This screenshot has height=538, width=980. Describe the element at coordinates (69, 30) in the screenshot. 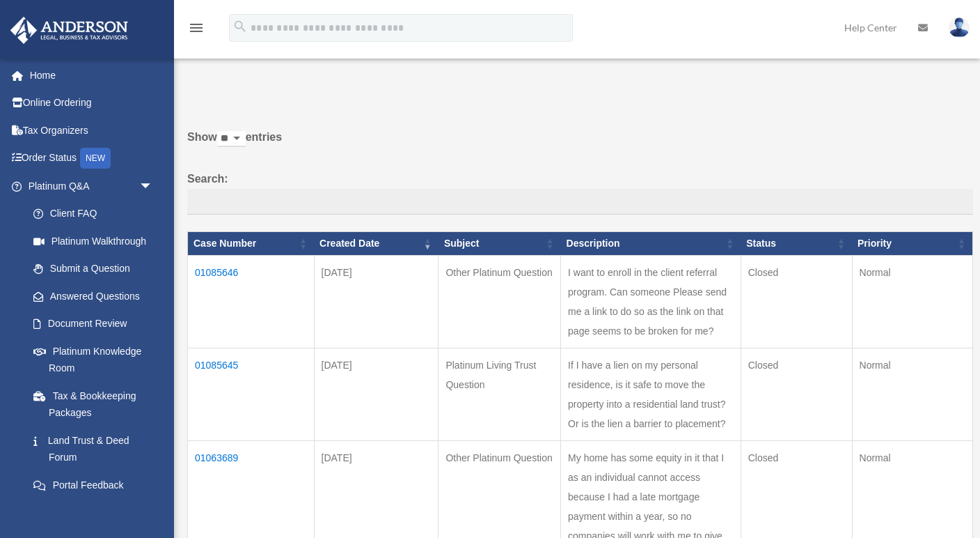

I see `img: Anderson Advisors Platinum Portal` at that location.